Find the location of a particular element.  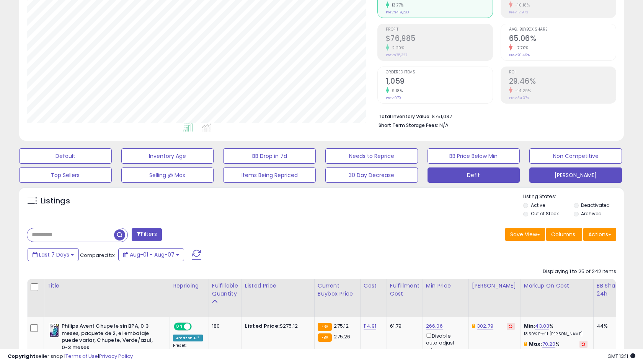

span: 2025-08-15 13:11 GMT is located at coordinates (621, 356).